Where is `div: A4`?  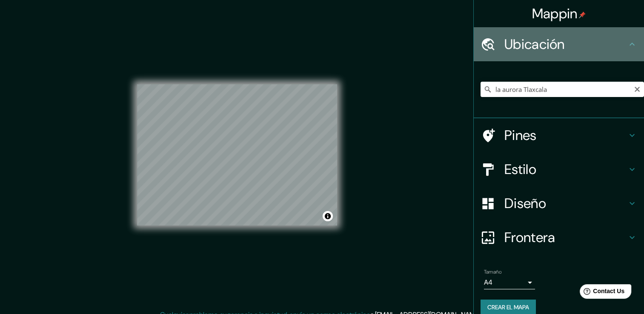 div: A4 is located at coordinates (510, 283).